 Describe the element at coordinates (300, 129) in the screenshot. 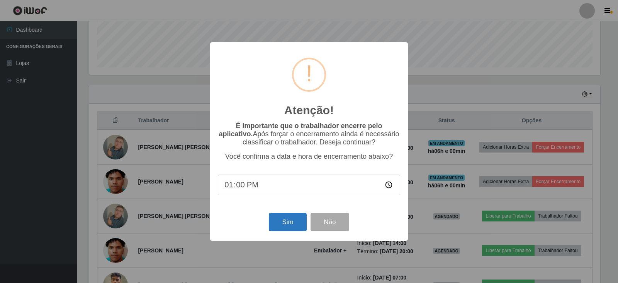

I see `b: É importante que o trabalhador encerre pelo aplicativo.` at that location.